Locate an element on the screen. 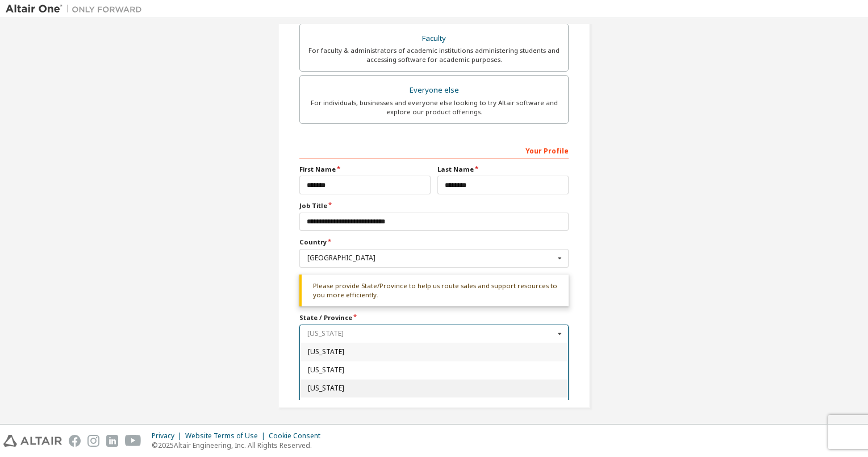  label: Job Title is located at coordinates (434, 206).